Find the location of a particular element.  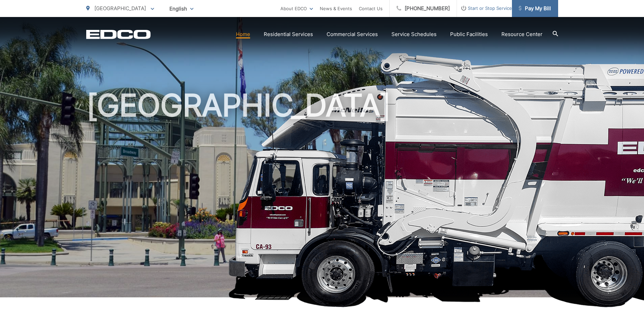

a: Service Schedules is located at coordinates (414, 34).